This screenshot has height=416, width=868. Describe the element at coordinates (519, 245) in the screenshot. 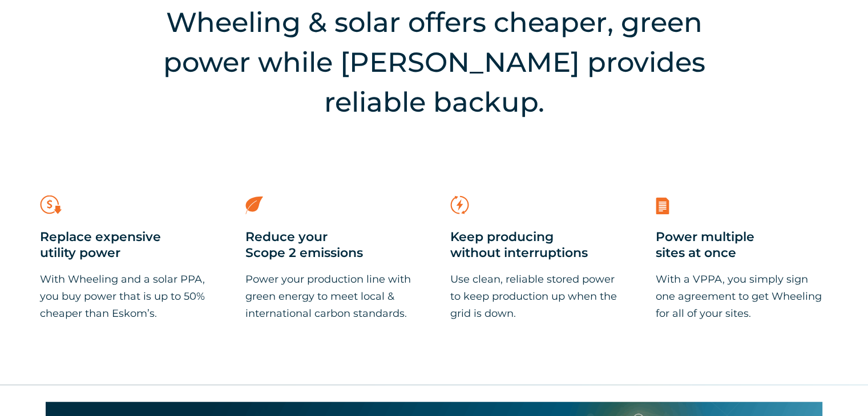

I see `span: Keep producing without interruptions` at that location.